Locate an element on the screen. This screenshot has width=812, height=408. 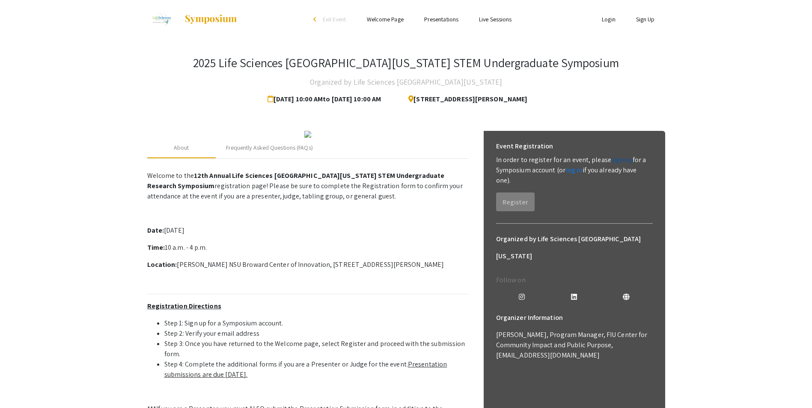
img: Symposium by ForagerOne is located at coordinates (211, 19).